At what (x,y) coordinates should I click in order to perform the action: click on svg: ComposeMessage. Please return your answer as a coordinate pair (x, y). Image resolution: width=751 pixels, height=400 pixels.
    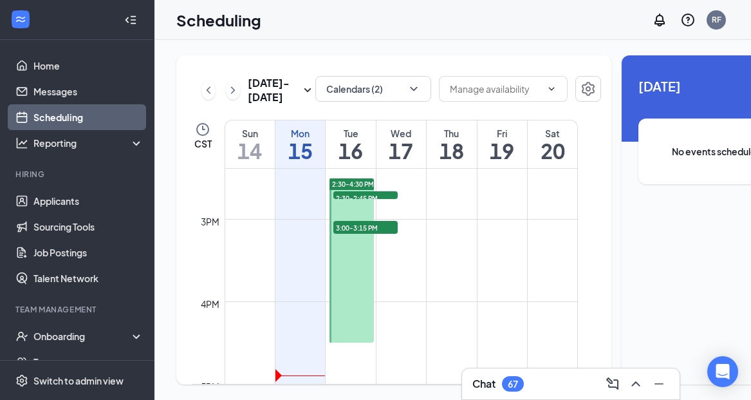
    Looking at the image, I should click on (613, 383).